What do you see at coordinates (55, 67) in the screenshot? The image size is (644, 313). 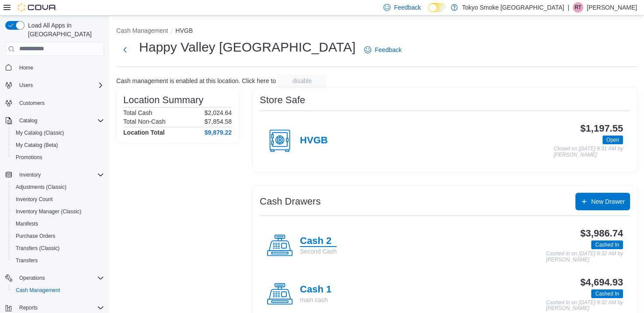 I see `button: Home` at bounding box center [55, 67].